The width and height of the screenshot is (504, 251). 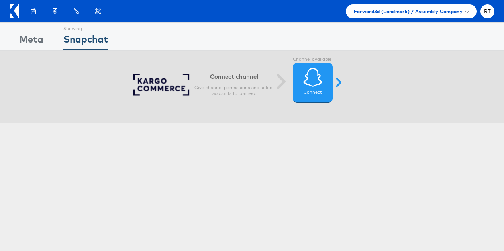 What do you see at coordinates (234, 91) in the screenshot?
I see `p: Give channel permissions and select accounts to connect` at bounding box center [234, 91].